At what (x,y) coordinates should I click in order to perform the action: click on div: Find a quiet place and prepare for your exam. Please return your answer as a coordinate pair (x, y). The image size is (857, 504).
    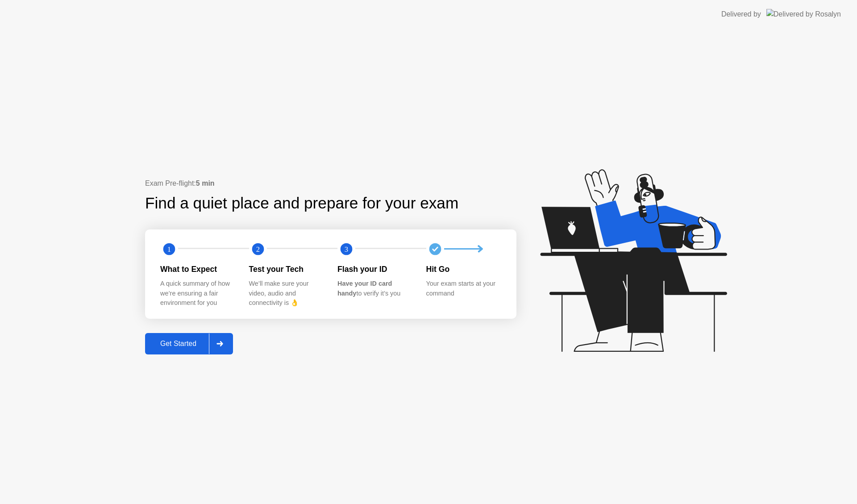
    Looking at the image, I should click on (302, 203).